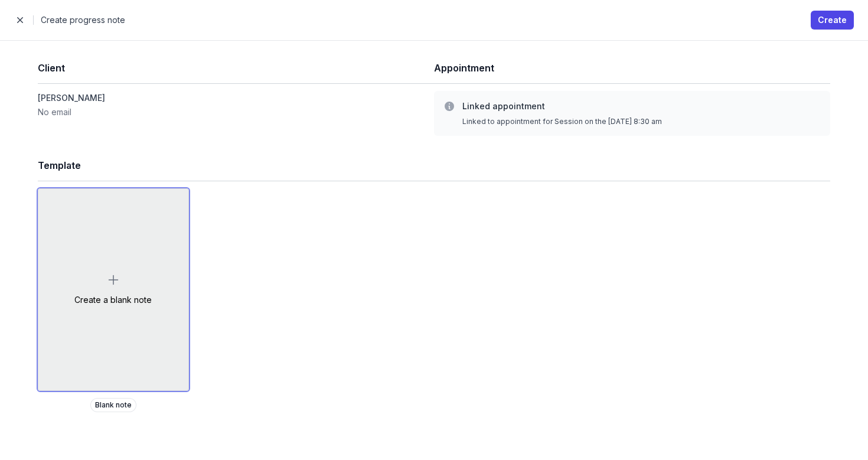 The width and height of the screenshot is (868, 460). I want to click on h3: Linked appointment, so click(641, 107).